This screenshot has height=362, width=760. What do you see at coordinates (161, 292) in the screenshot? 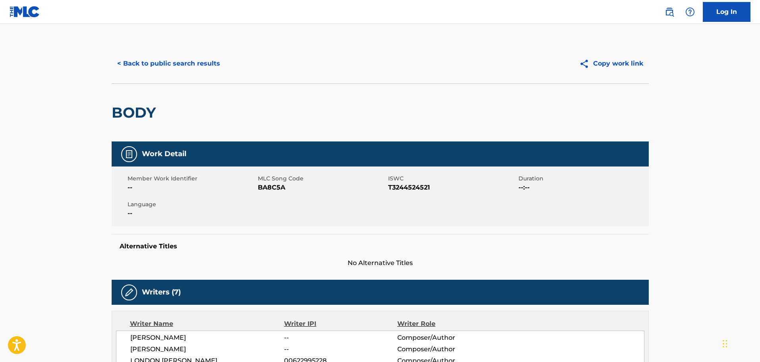
I see `h5: Writers (7)` at bounding box center [161, 292].